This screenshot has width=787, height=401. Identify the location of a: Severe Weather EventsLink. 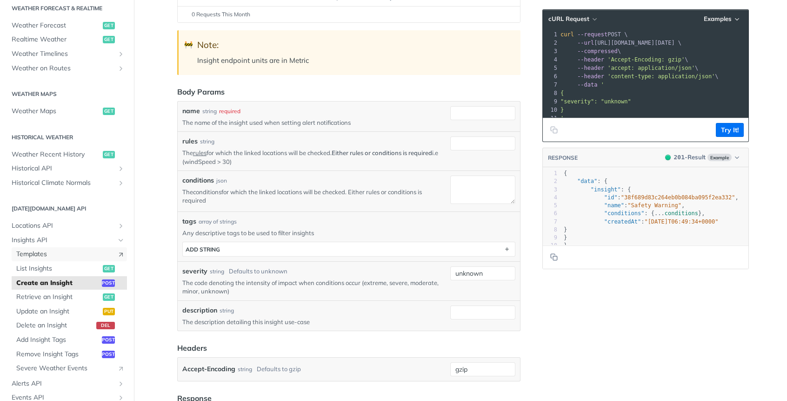
(69, 368).